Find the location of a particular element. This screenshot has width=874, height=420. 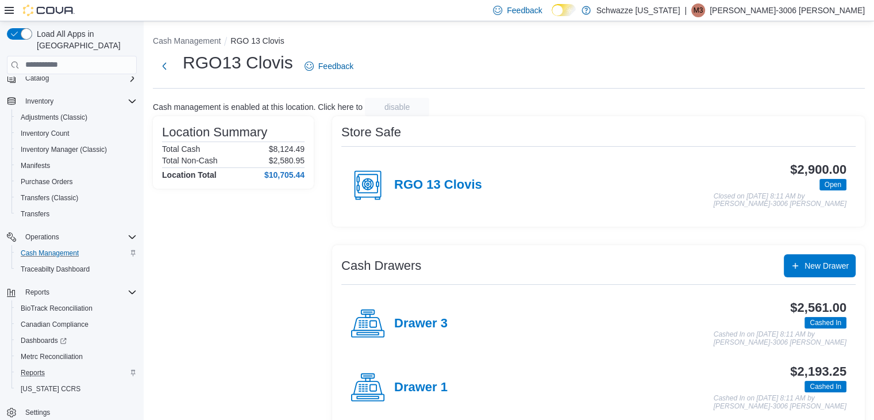

h4: Drawer 1 is located at coordinates (421, 387).